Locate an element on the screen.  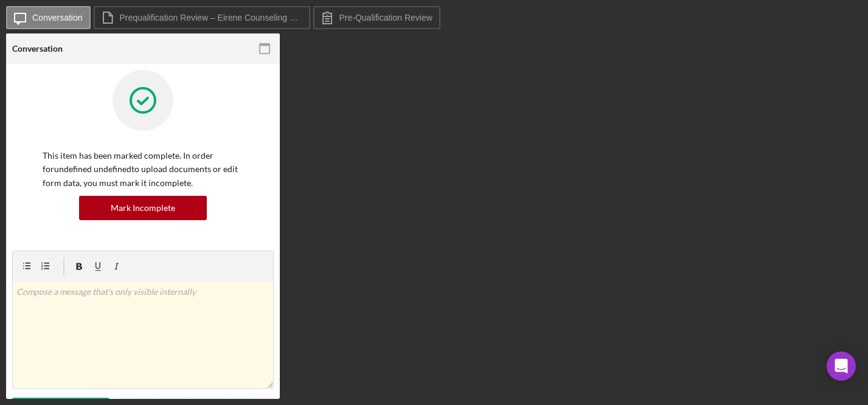
p: This item has been marked complete. In order for undefined undefined to upload documents or edit ... is located at coordinates (143, 169).